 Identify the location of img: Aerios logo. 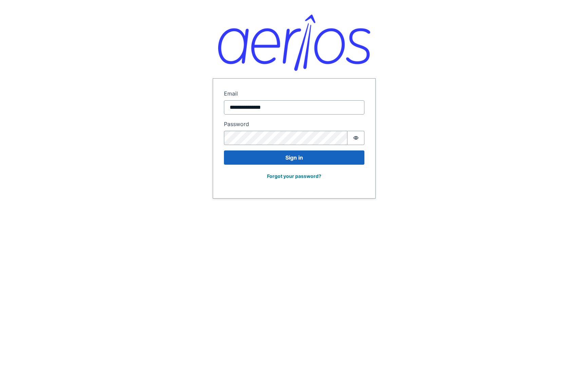
(294, 42).